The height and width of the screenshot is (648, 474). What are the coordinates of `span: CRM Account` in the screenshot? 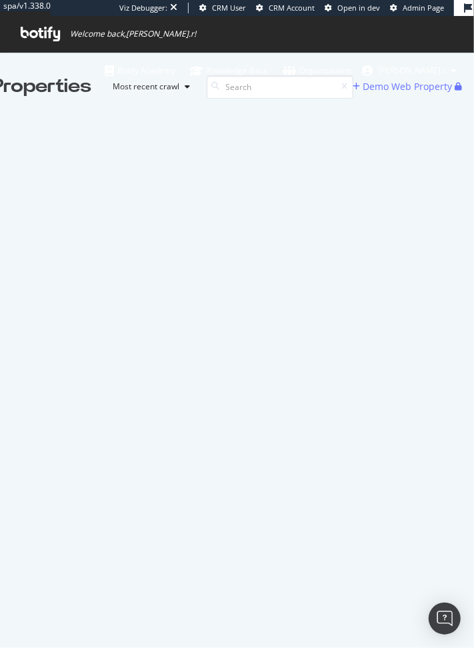 It's located at (291, 7).